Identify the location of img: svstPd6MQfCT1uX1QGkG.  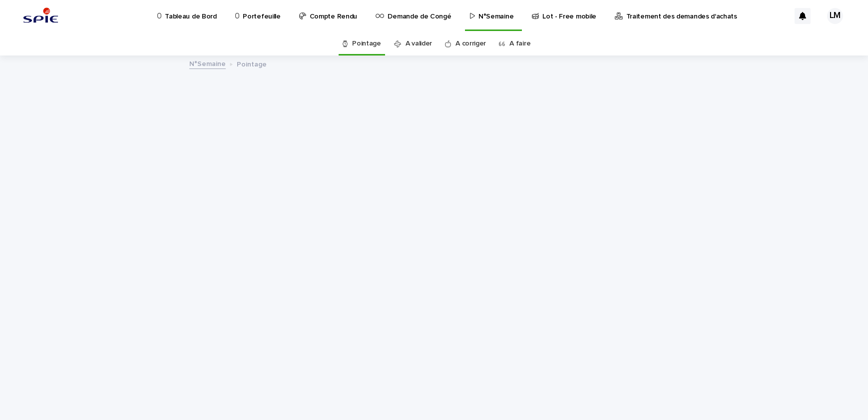
(41, 16).